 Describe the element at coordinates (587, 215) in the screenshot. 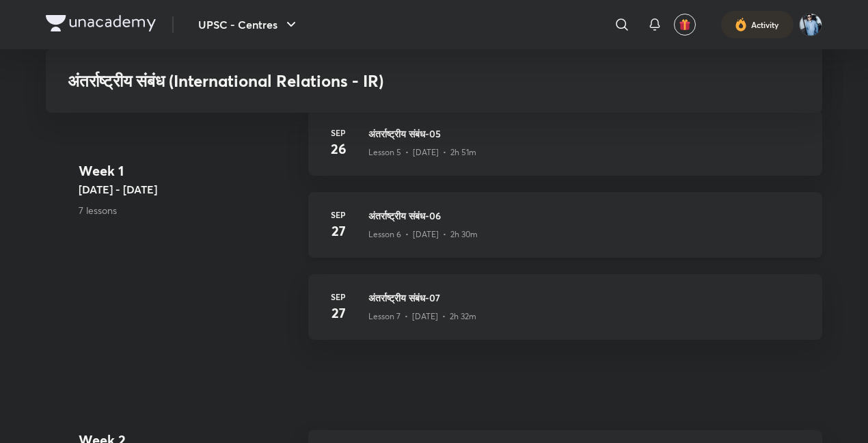

I see `h3: अंतर्राष्ट्रीय संबंध-06` at that location.